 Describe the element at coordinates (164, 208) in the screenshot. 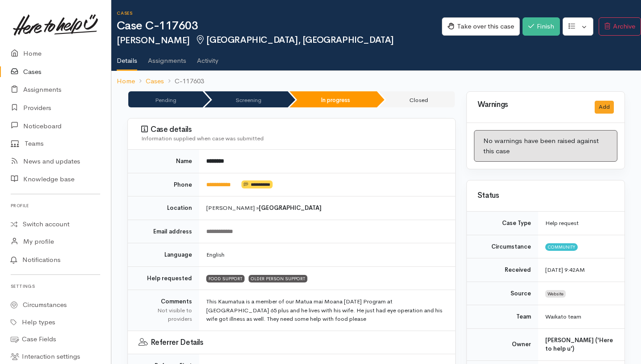

I see `td: Location` at that location.